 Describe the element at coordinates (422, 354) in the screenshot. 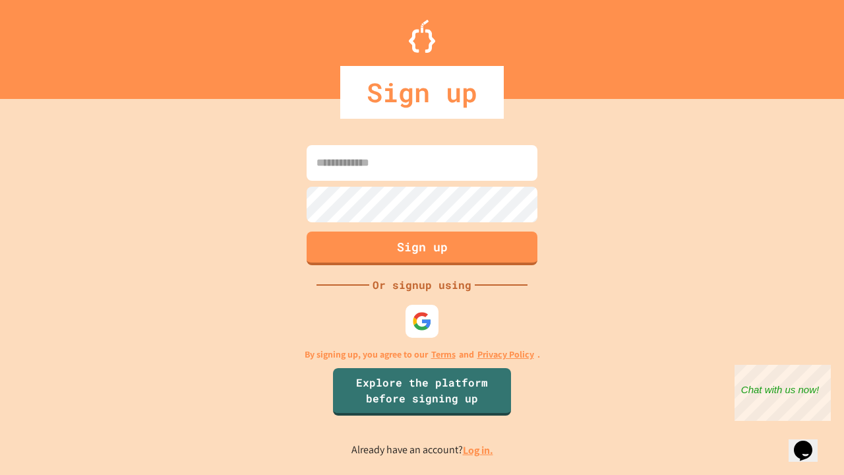

I see `p: By signing up, you agree to our and .` at that location.